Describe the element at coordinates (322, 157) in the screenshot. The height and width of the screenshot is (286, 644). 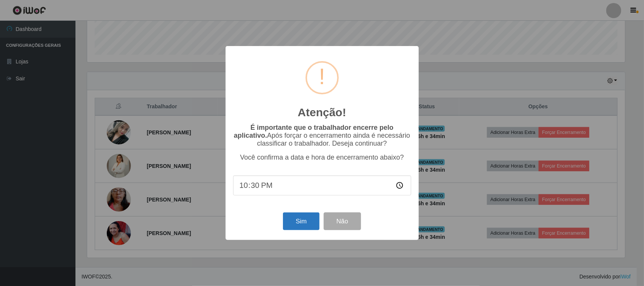
I see `p: Você confirma a data e hora de encerramento abaixo?` at that location.